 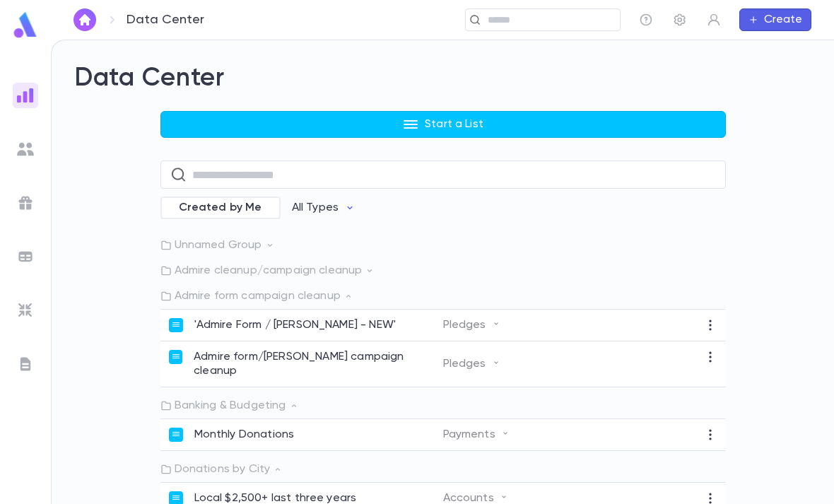 What do you see at coordinates (454, 125) in the screenshot?
I see `p: Start a List` at bounding box center [454, 125].